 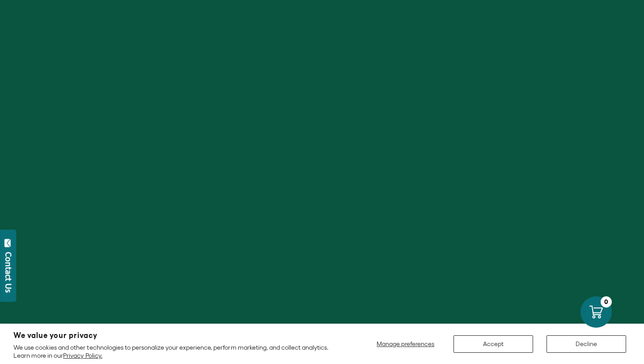 I want to click on button: Decline, so click(x=586, y=344).